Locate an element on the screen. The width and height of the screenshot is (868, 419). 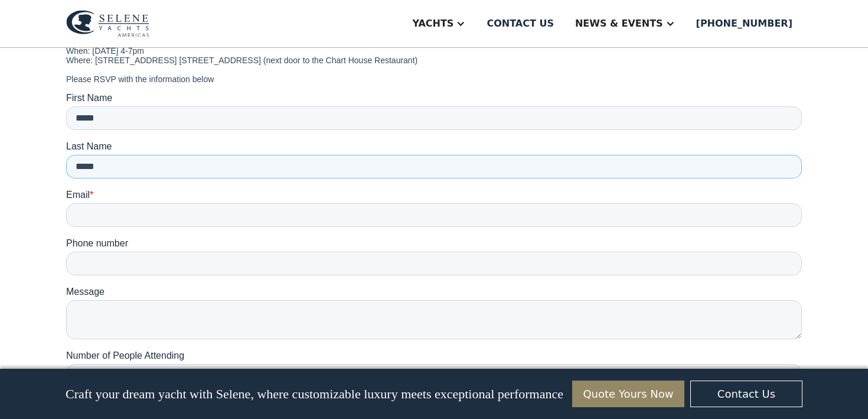
div: Contact us is located at coordinates (520, 24).